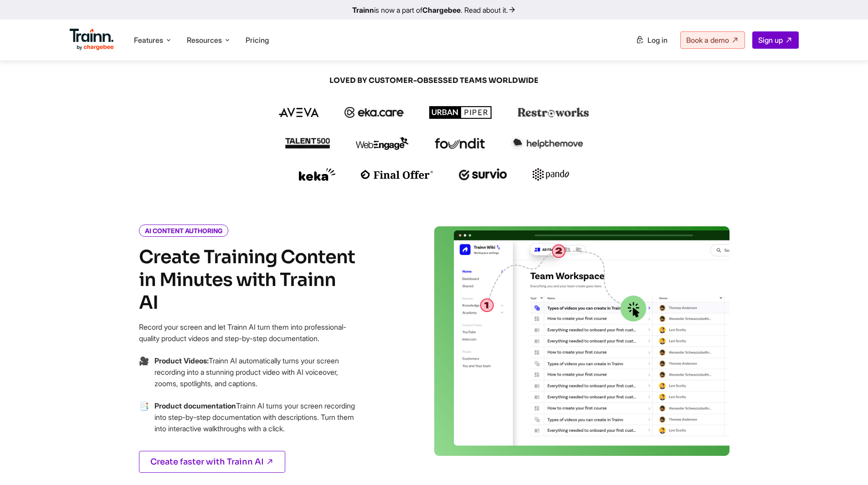  What do you see at coordinates (248, 280) in the screenshot?
I see `h4: Create Training Content in Minutes with Trainn AI` at bounding box center [248, 280].